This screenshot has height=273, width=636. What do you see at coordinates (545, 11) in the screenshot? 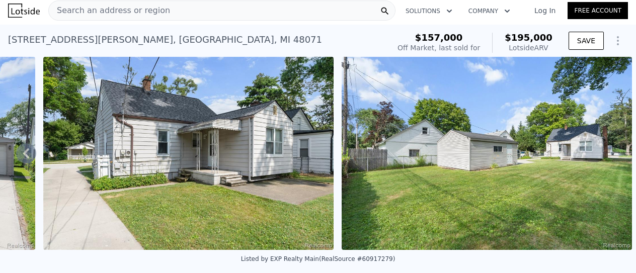
I see `a: Log In` at bounding box center [545, 11].